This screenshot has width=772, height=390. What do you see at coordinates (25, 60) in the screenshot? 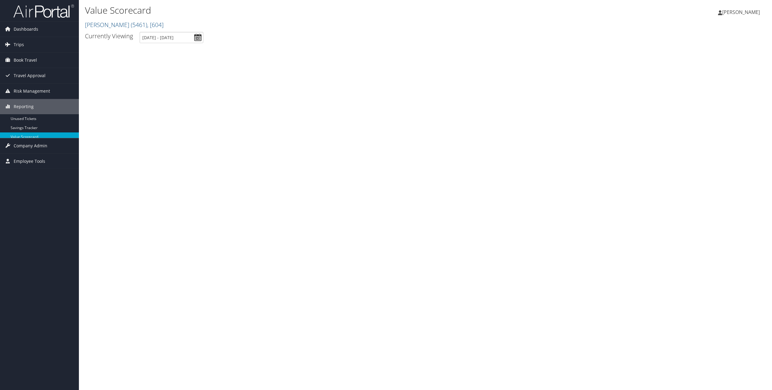
I see `span: Book Travel` at bounding box center [25, 60].